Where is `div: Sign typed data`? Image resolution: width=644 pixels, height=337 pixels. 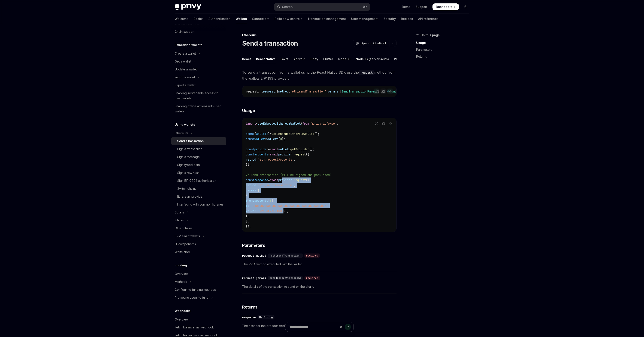 div: Sign typed data is located at coordinates (188, 165).